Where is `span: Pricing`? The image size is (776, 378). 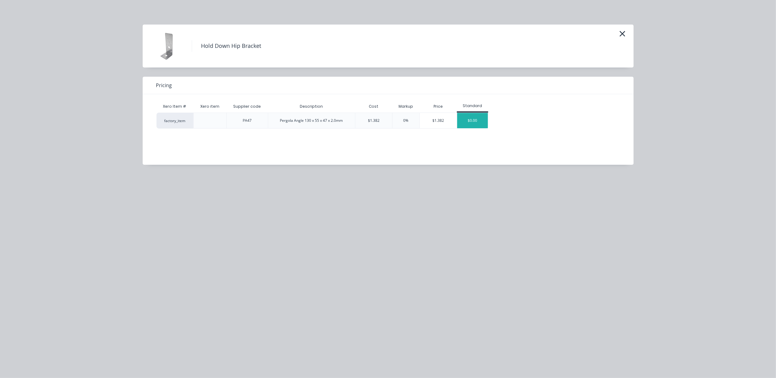 span: Pricing is located at coordinates (164, 85).